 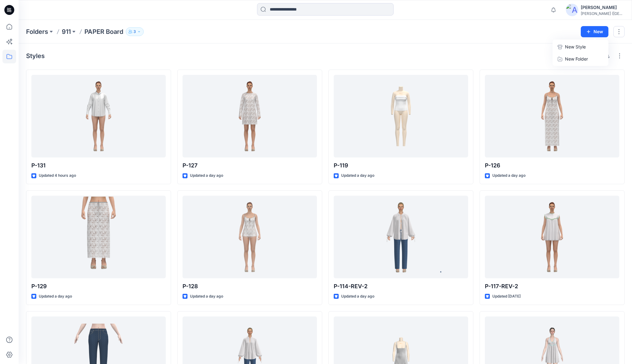 I want to click on p: Folders, so click(x=37, y=32).